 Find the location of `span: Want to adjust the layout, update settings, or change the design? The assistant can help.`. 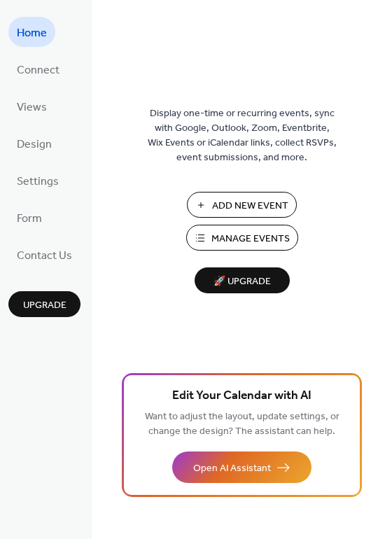

span: Want to adjust the layout, update settings, or change the design? The assistant can help. is located at coordinates (242, 424).